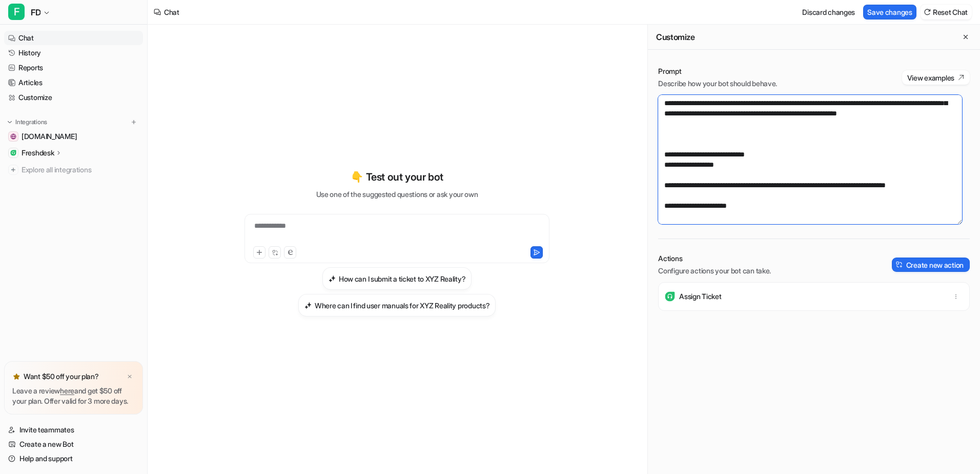 This screenshot has width=980, height=474. Describe the element at coordinates (397, 278) in the screenshot. I see `button: How can I submit a ticket to XYZ Reality?How can I submit a ticket to XYZ Reality?` at that location.